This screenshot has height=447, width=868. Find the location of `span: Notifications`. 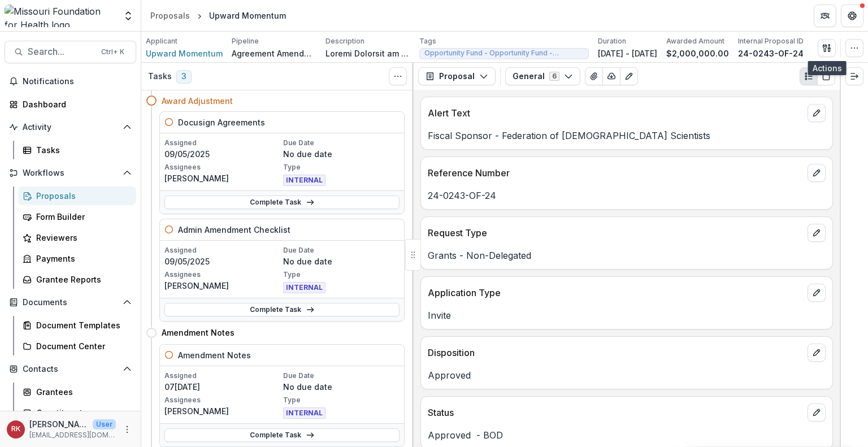

span: Notifications is located at coordinates (77, 82).